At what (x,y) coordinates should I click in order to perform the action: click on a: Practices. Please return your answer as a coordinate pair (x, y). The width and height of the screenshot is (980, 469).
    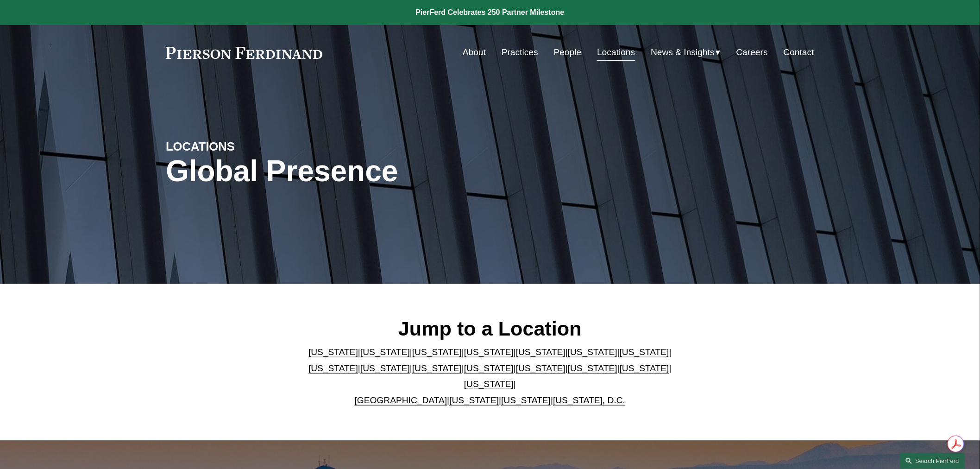
    Looking at the image, I should click on (520, 52).